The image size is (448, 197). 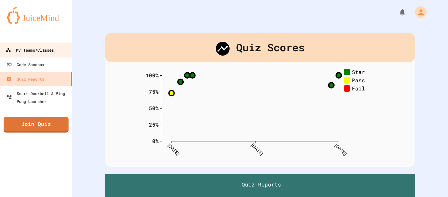 What do you see at coordinates (418, 12) in the screenshot?
I see `div: My Account` at bounding box center [418, 12].